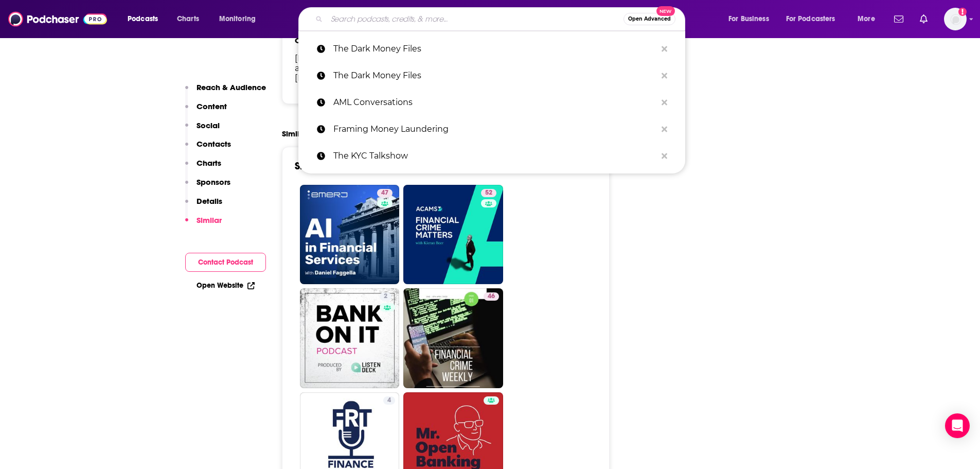 This screenshot has height=469, width=980. I want to click on span: Podcasts, so click(143, 19).